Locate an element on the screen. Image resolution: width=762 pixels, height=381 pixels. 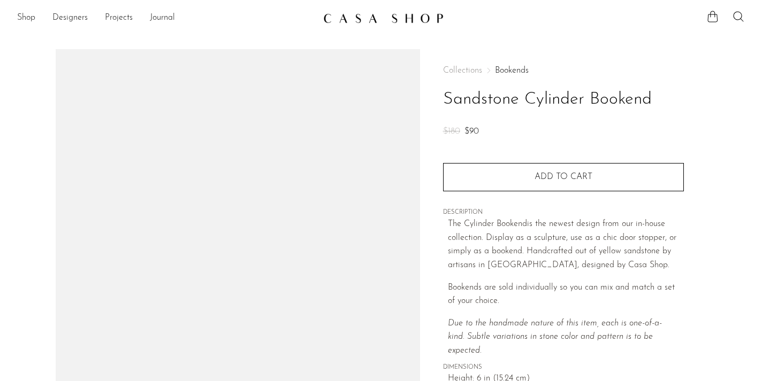
a: Bookends is located at coordinates (511, 71).